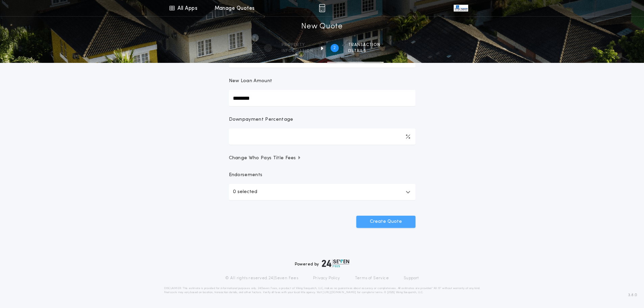 This screenshot has width=644, height=308. What do you see at coordinates (364, 51) in the screenshot?
I see `span: details` at bounding box center [364, 51].